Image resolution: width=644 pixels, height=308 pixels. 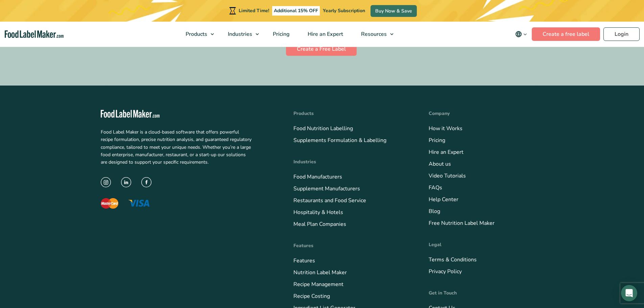 What do you see at coordinates (254, 10) in the screenshot?
I see `span: Limited Time!` at bounding box center [254, 10].